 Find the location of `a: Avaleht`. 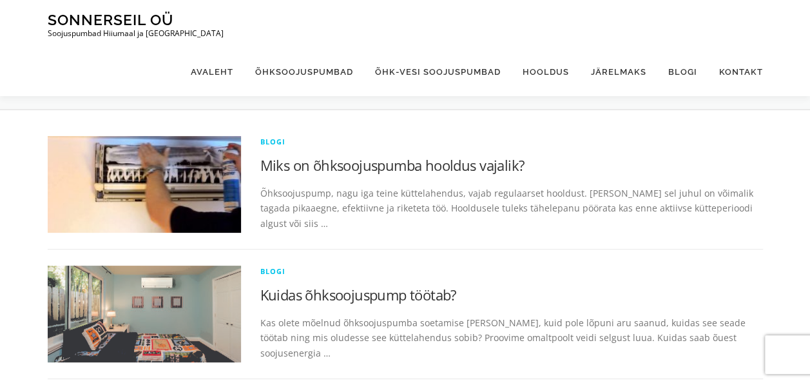

a: Avaleht is located at coordinates (212, 72).